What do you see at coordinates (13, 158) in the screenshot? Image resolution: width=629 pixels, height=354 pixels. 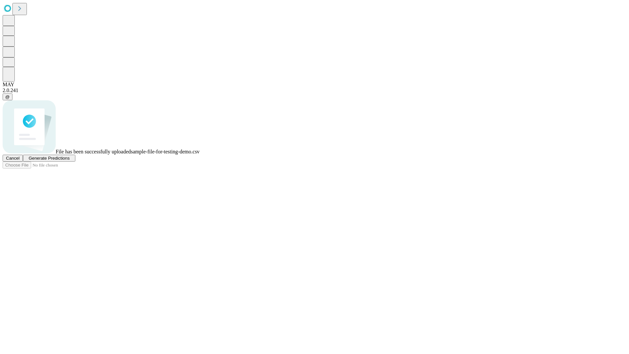 I see `button: Cancel` at bounding box center [13, 158].